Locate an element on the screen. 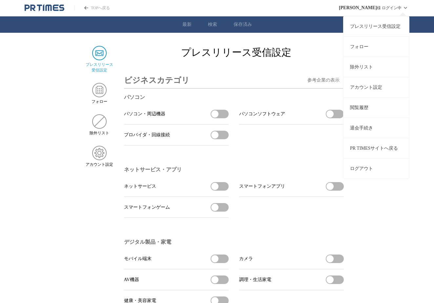 This screenshot has width=434, height=303. h3: ビジネスカテゴリ is located at coordinates (157, 80).